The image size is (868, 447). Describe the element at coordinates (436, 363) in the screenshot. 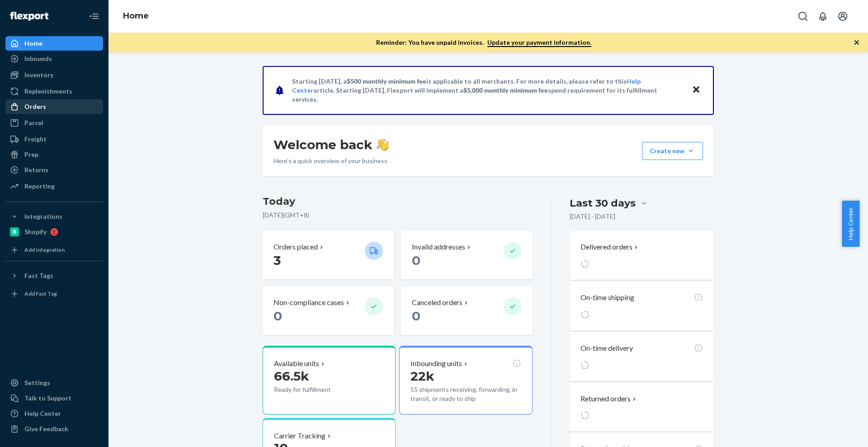

I see `p: Inbounding units` at that location.